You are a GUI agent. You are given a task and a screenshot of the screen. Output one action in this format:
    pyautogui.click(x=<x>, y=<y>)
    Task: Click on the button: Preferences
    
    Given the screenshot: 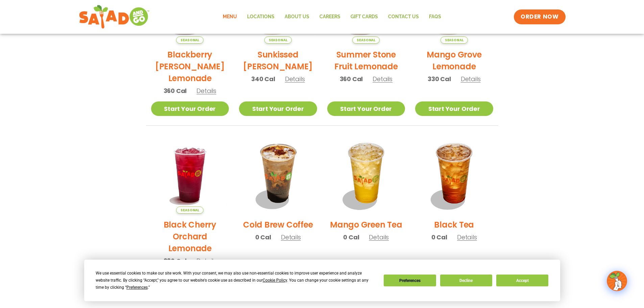 What is the action you would take?
    pyautogui.click(x=410, y=280)
    